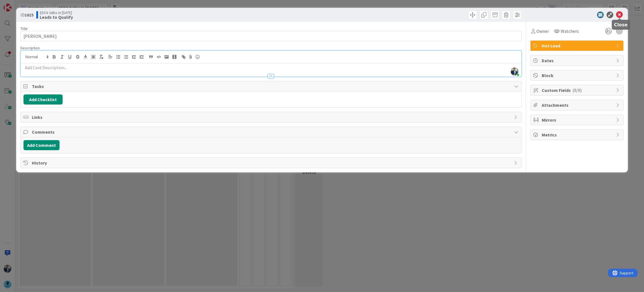  Describe the element at coordinates (56, 17) in the screenshot. I see `b: Leads to Qualify` at that location.